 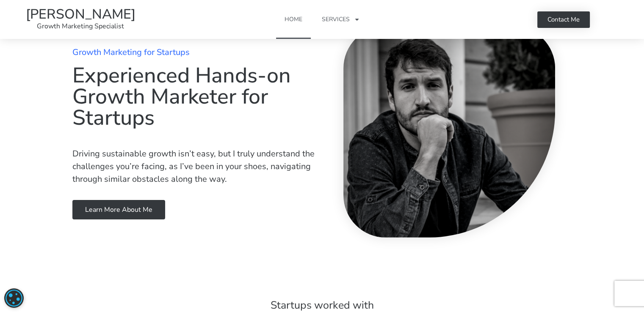 What do you see at coordinates (322, 306) in the screenshot?
I see `p: Startups worked with` at bounding box center [322, 306].